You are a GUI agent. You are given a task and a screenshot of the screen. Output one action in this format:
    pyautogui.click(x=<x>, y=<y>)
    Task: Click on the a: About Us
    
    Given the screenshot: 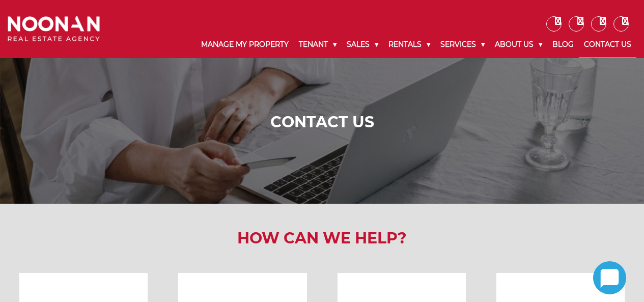 What is the action you would take?
    pyautogui.click(x=518, y=45)
    